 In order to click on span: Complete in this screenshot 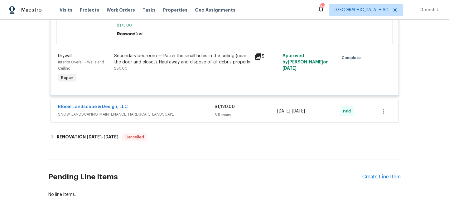, I will do `click(353, 58)`.